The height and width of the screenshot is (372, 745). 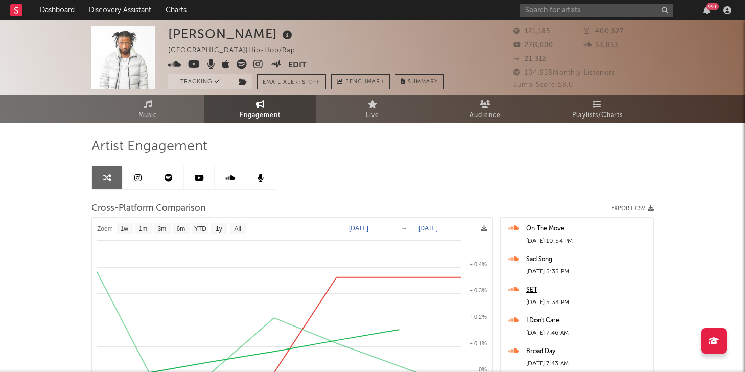 What do you see at coordinates (297, 65) in the screenshot?
I see `button: Edit` at bounding box center [297, 65].